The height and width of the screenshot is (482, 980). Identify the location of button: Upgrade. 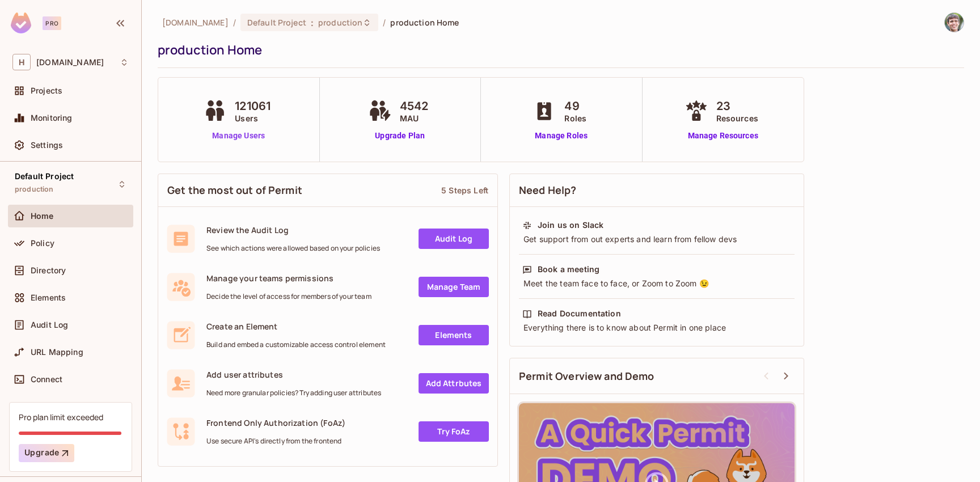
(46, 453).